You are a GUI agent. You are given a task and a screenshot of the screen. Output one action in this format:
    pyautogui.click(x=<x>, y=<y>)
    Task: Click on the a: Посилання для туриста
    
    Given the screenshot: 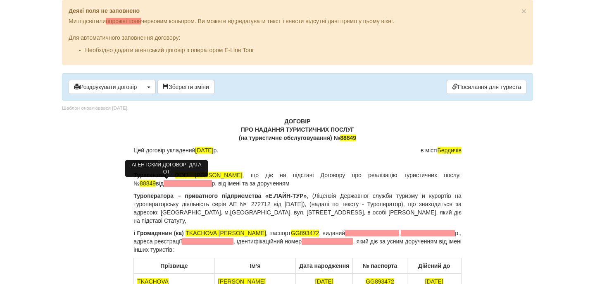 What is the action you would take?
    pyautogui.click(x=487, y=87)
    